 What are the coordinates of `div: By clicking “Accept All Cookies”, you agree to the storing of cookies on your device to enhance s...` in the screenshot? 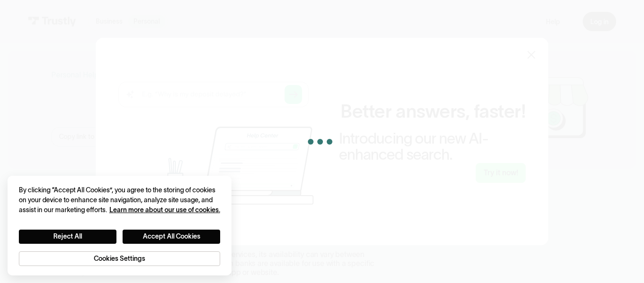 It's located at (120, 199).